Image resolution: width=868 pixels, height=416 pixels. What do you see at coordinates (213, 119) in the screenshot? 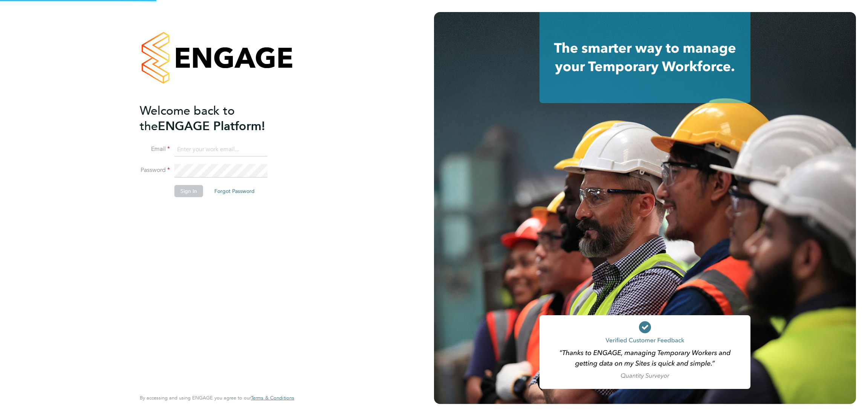
I see `h2: ENGAGE Platform!` at bounding box center [213, 119].